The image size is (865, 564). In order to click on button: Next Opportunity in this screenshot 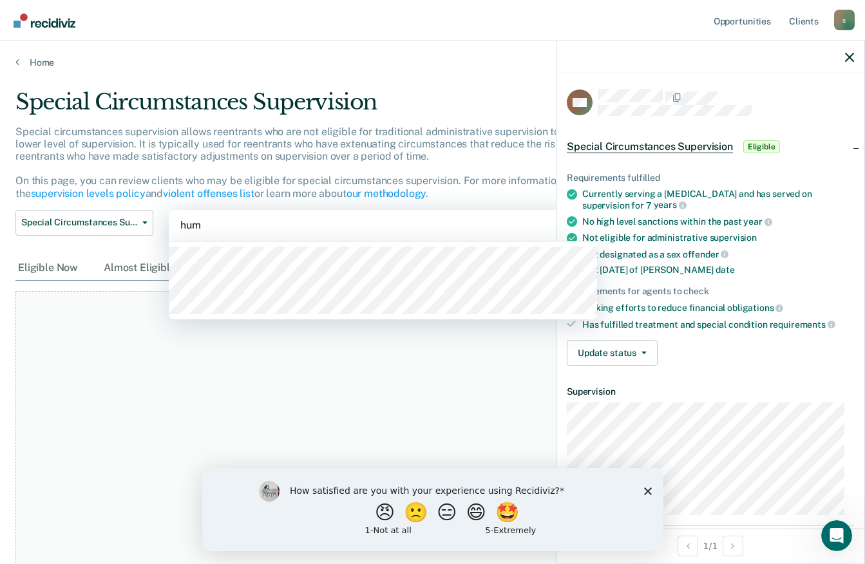, I will do `click(733, 546)`.